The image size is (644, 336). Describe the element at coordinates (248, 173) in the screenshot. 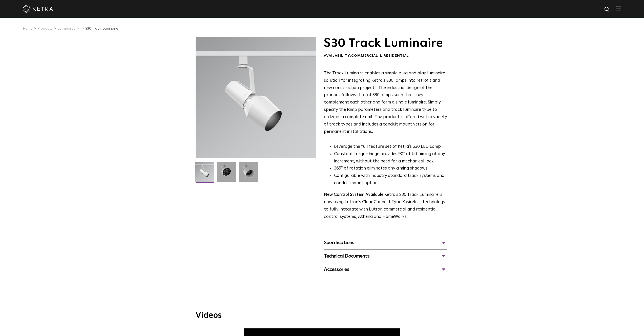

I see `img: 9e3d97bd0cf938513d6e` at that location.